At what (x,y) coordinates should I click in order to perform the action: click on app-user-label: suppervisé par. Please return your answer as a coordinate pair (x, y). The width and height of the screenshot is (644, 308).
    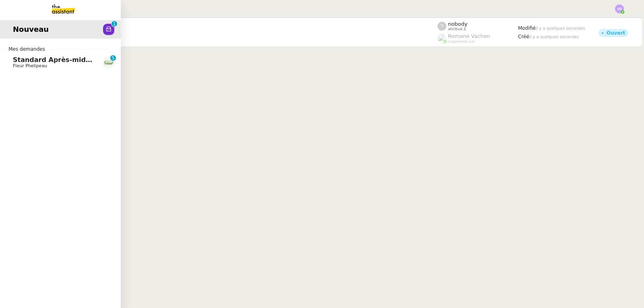
    Looking at the image, I should click on (478, 38).